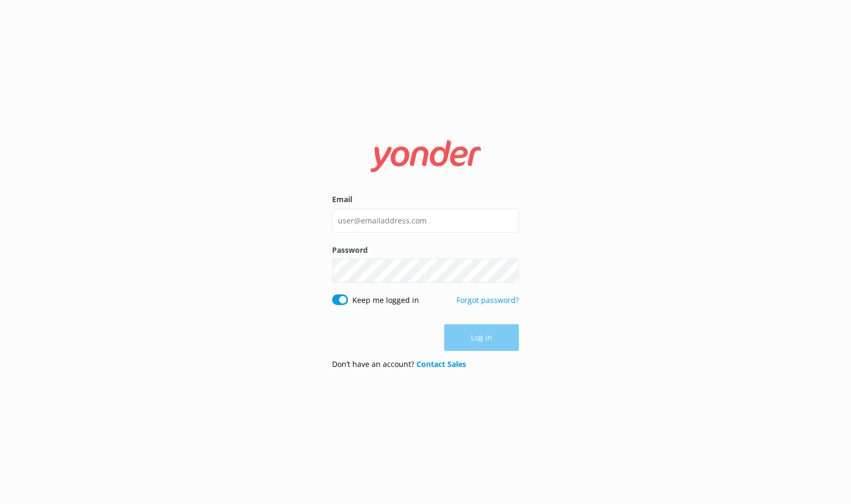  What do you see at coordinates (441, 364) in the screenshot?
I see `a: Contact Sales` at bounding box center [441, 364].